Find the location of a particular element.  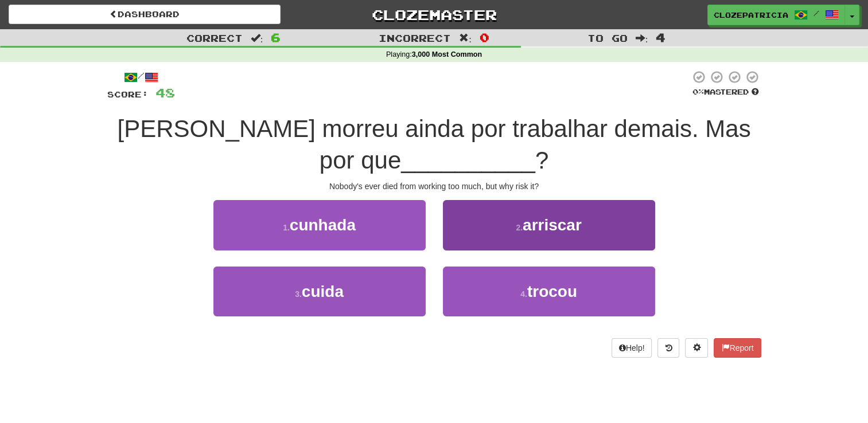

strong: 3,000 Most Common is located at coordinates (447, 55).